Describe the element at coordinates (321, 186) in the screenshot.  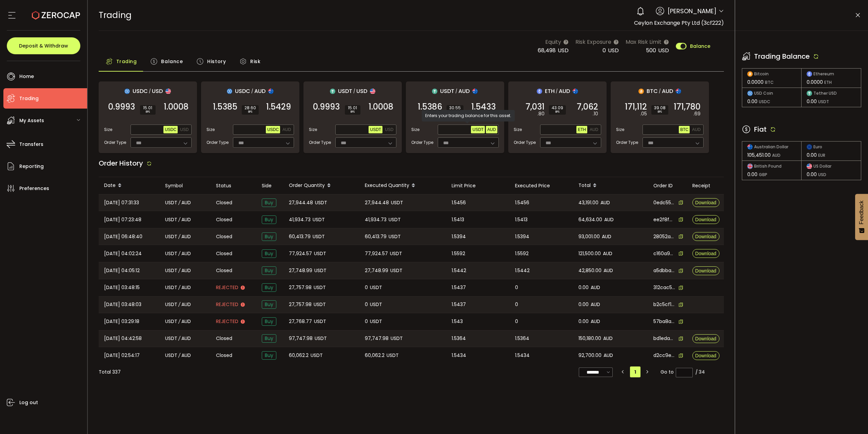
I see `div: Order Quantity` at that location.